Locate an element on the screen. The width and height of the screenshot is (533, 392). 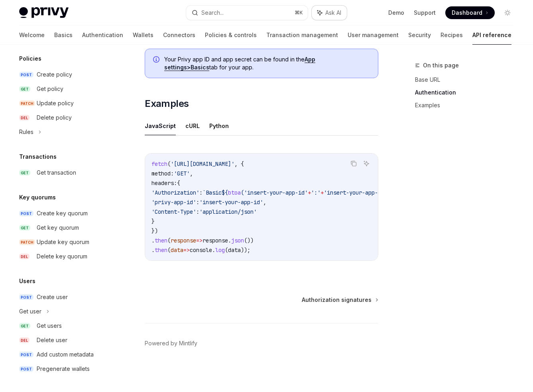
a: POSTCreate policy is located at coordinates (64, 75).